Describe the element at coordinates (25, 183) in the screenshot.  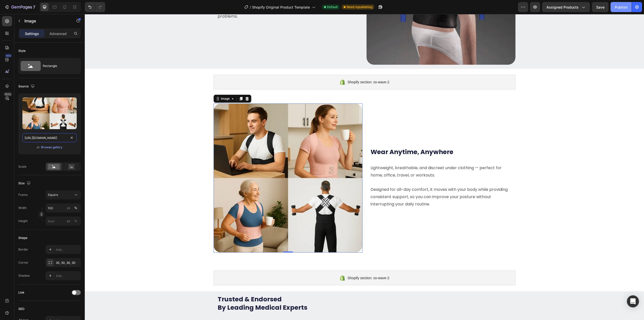
I see `div: Size` at that location.